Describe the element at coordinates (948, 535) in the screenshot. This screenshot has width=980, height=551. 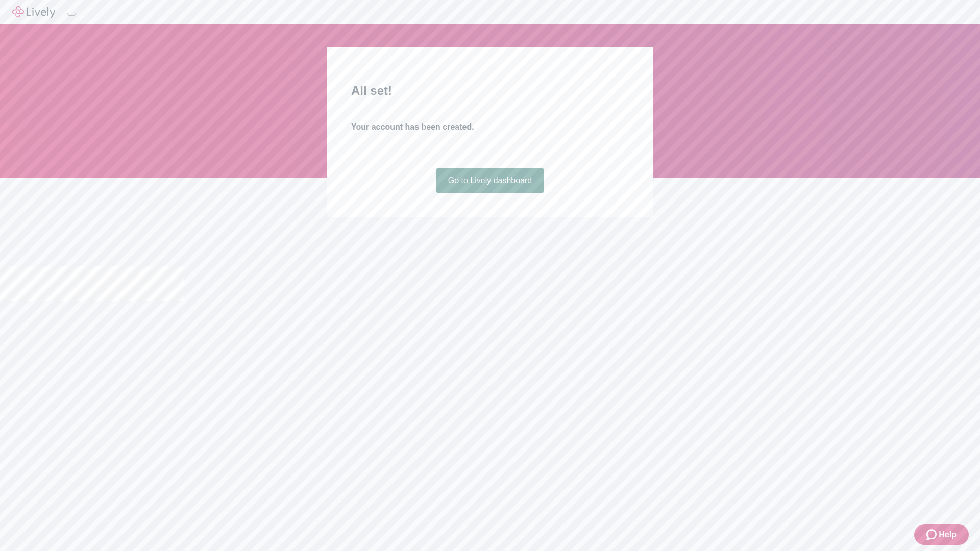
I see `span: Help` at that location.